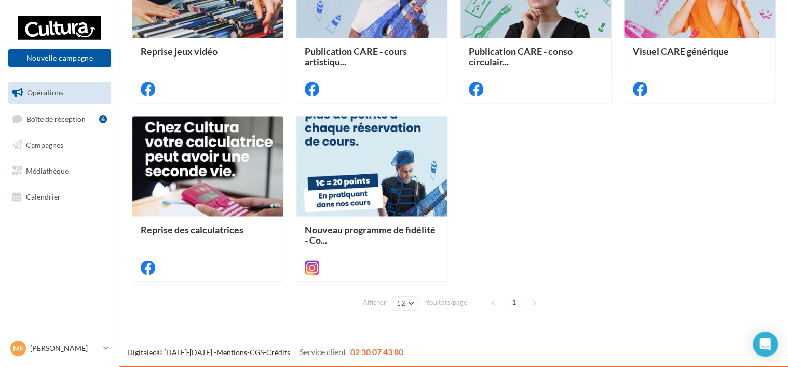 The width and height of the screenshot is (788, 367). I want to click on a: Mentions, so click(231, 352).